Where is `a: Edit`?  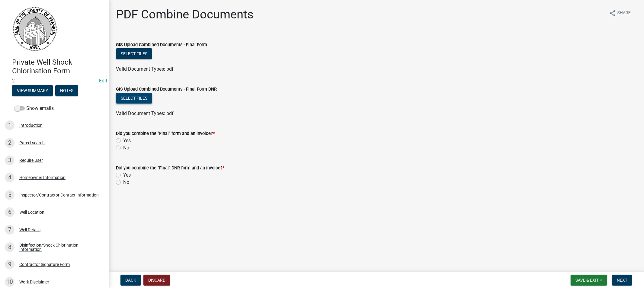 a: Edit is located at coordinates (103, 81).